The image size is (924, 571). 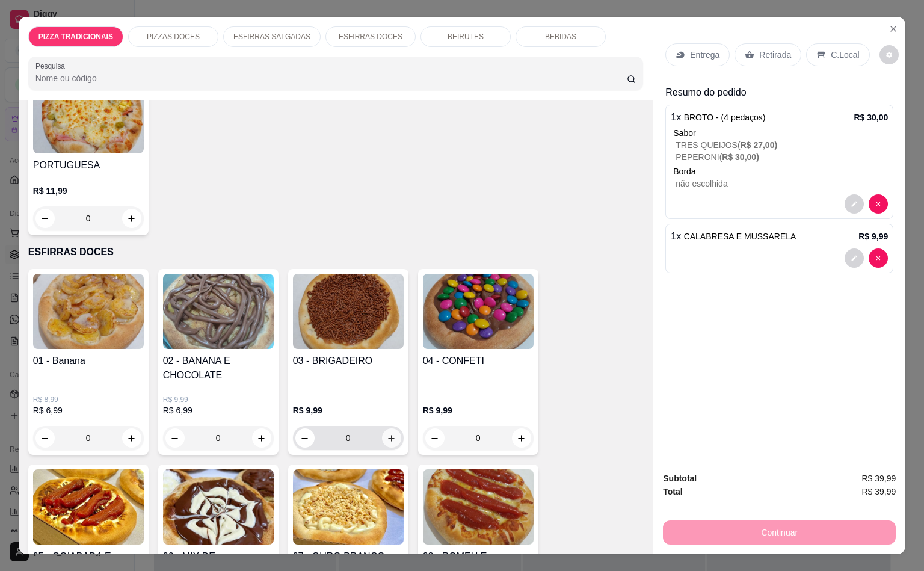 I want to click on p: não escolhida, so click(x=781, y=184).